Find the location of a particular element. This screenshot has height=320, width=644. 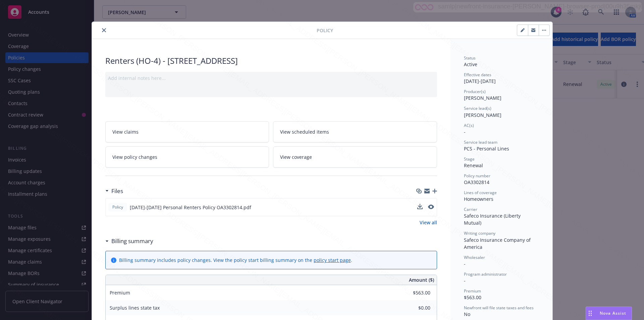

div: Billing summary includes policy changes. View the policy start billing summary on the . is located at coordinates (235, 260).